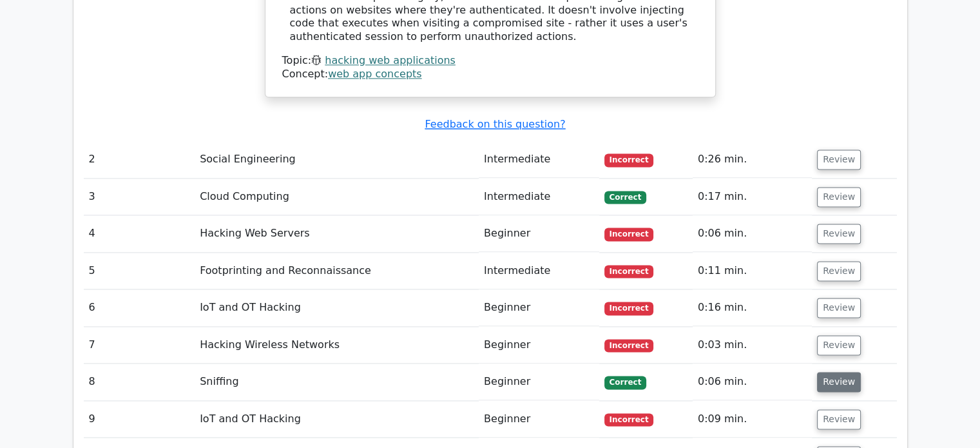 The height and width of the screenshot is (448, 980). I want to click on td: 5, so click(139, 271).